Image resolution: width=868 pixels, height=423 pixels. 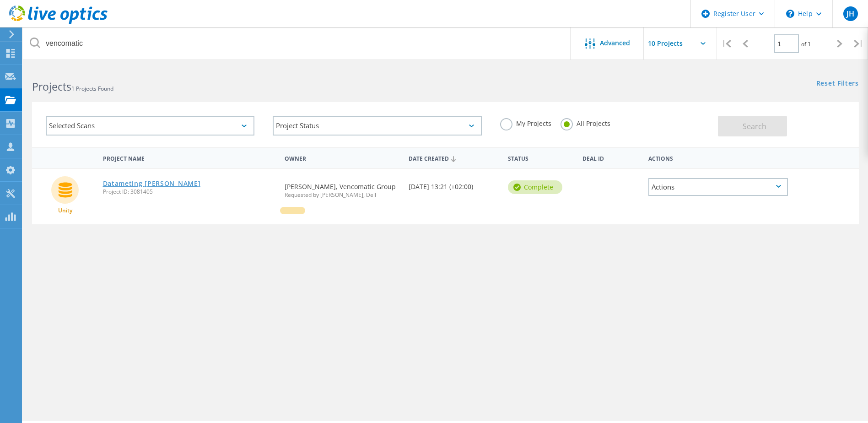 What do you see at coordinates (851, 14) in the screenshot?
I see `span: JH` at bounding box center [851, 14].